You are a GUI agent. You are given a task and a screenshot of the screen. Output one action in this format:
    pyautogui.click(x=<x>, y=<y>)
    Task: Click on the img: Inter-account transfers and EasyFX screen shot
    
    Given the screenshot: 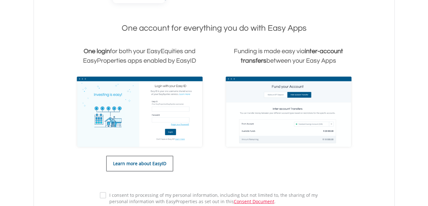 What is the action you would take?
    pyautogui.click(x=289, y=112)
    